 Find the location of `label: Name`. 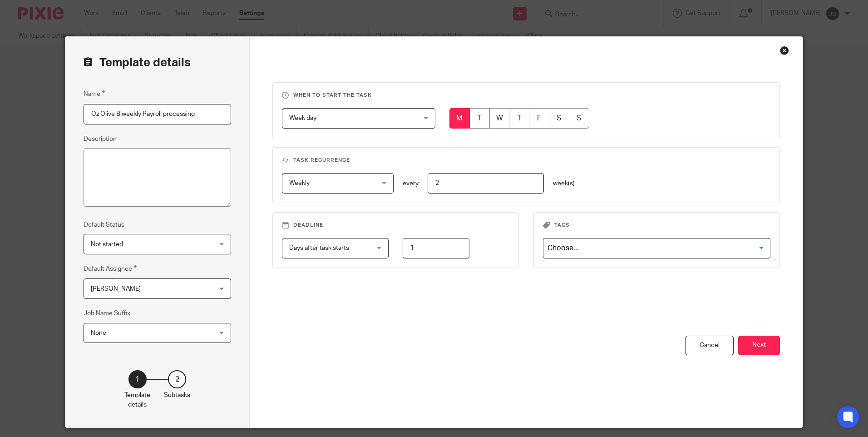

label: Name is located at coordinates (94, 93).